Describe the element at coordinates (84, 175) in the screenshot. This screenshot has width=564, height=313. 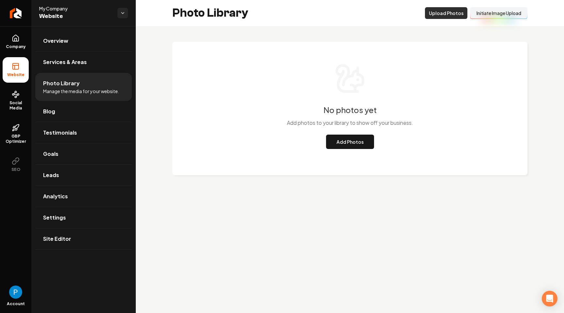
I see `a: Leads` at that location.